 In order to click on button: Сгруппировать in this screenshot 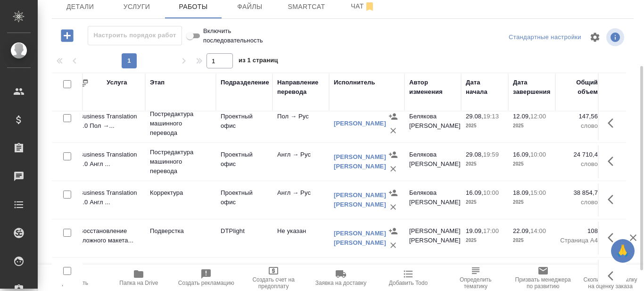, I will do `click(84, 83)`.